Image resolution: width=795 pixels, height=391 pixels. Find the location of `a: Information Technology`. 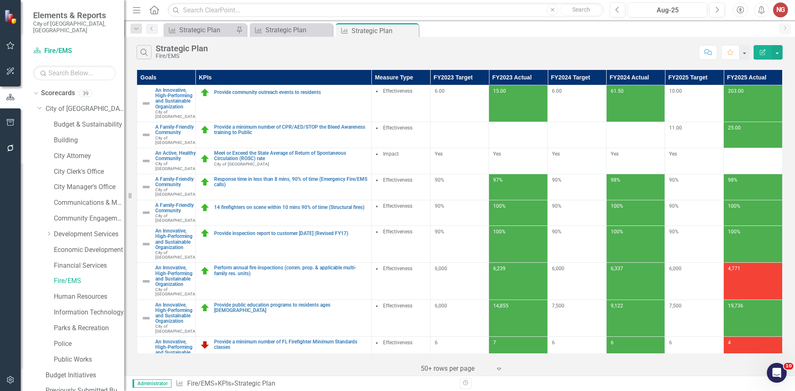

a: Information Technology is located at coordinates (89, 312).